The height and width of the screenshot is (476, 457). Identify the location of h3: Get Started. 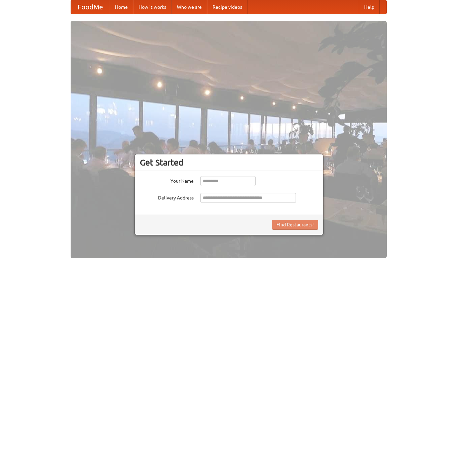
(229, 163).